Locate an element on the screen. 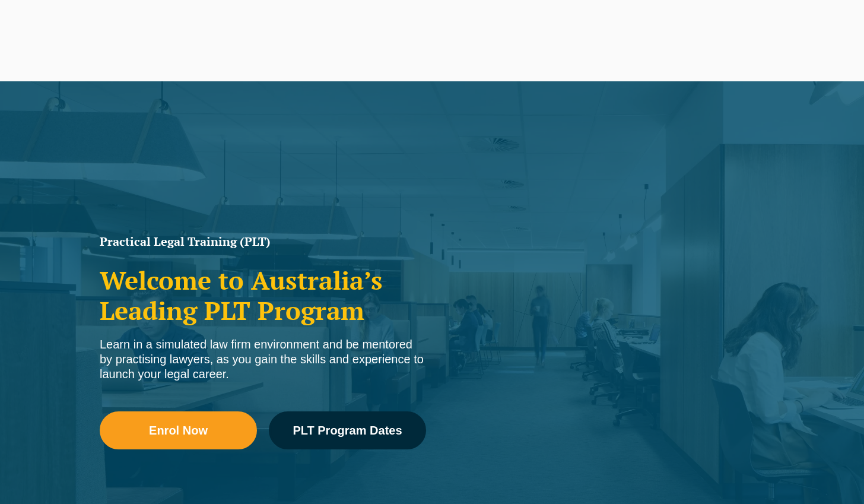  span: PLT Program Dates is located at coordinates (347, 430).